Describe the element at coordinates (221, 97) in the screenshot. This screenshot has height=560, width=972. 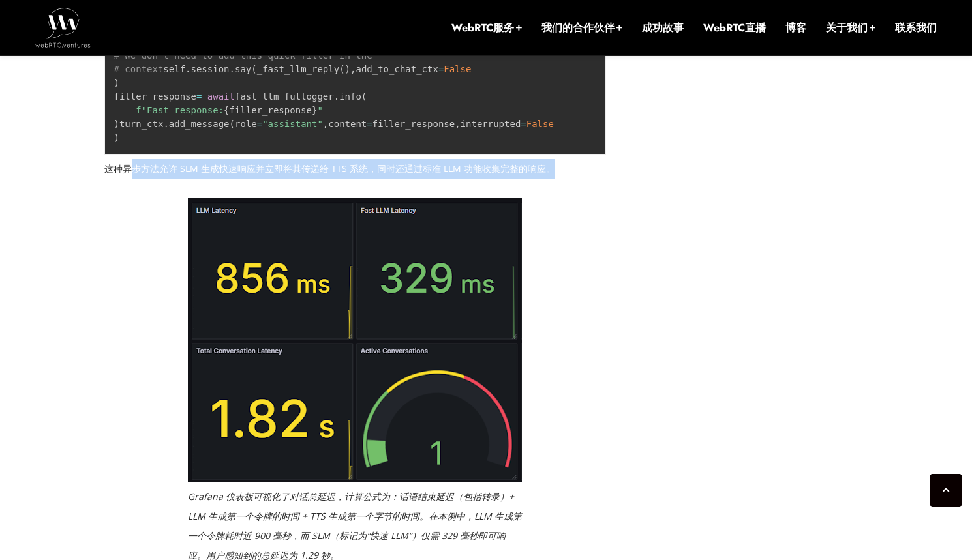
I see `span: await` at that location.